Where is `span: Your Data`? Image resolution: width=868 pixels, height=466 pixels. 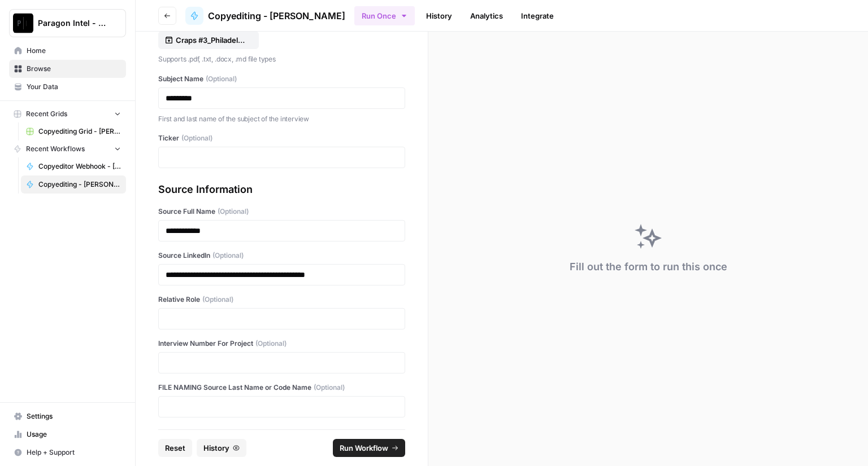 span: Your Data is located at coordinates (73, 87).